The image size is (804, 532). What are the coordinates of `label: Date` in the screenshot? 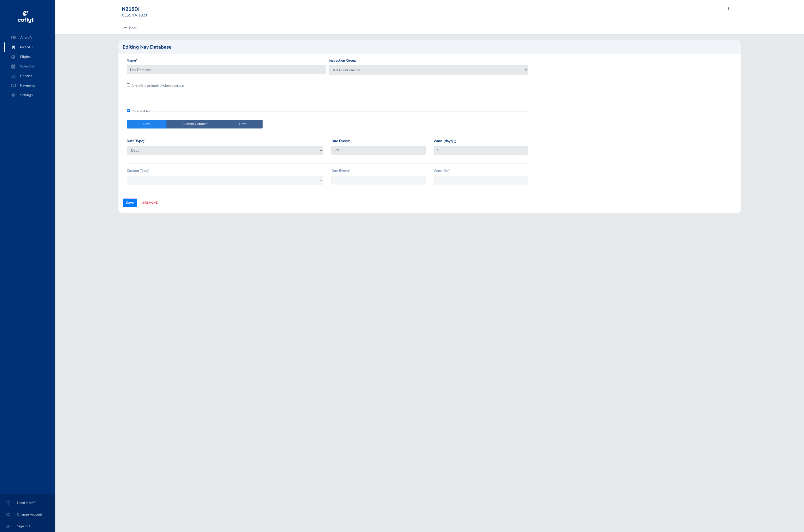 It's located at (147, 124).